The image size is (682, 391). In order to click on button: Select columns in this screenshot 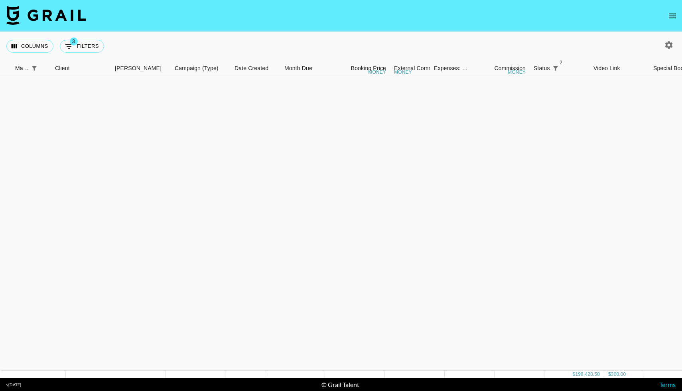, I will do `click(30, 46)`.